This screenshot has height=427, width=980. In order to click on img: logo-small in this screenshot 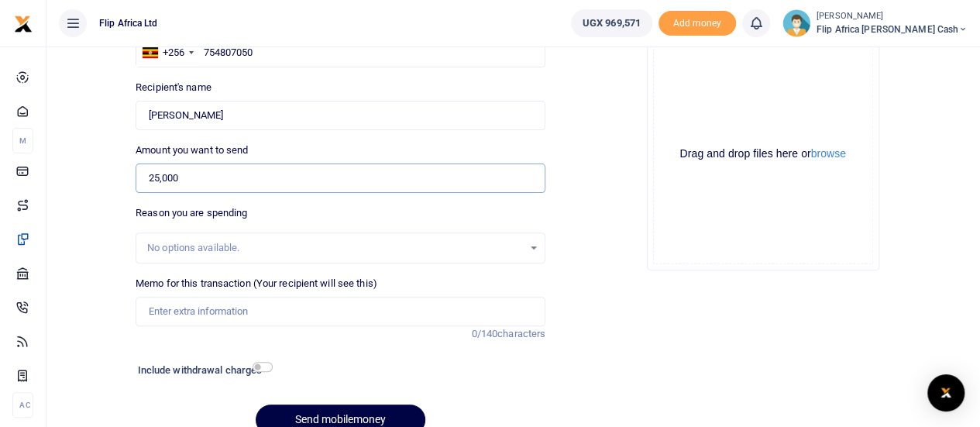, I will do `click(23, 24)`.